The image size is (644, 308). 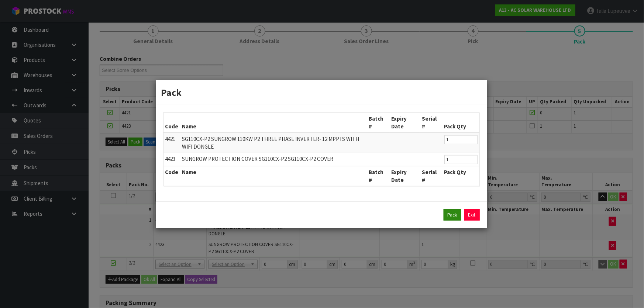 I want to click on button: Pack, so click(x=453, y=215).